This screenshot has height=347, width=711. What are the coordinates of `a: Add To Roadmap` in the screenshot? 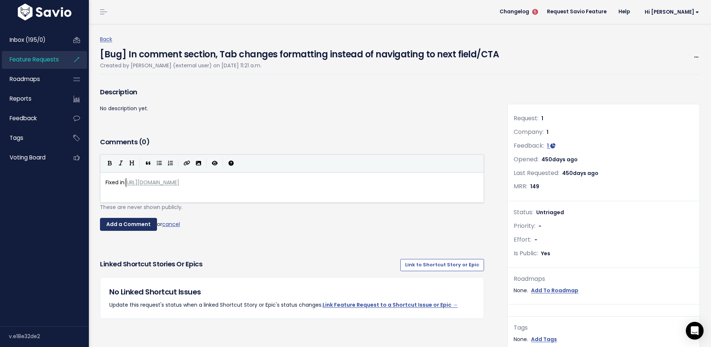 It's located at (554, 291).